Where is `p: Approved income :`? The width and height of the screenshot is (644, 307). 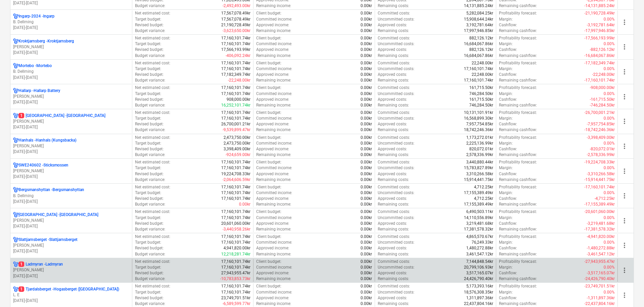
p: Approved income : is located at coordinates (273, 124).